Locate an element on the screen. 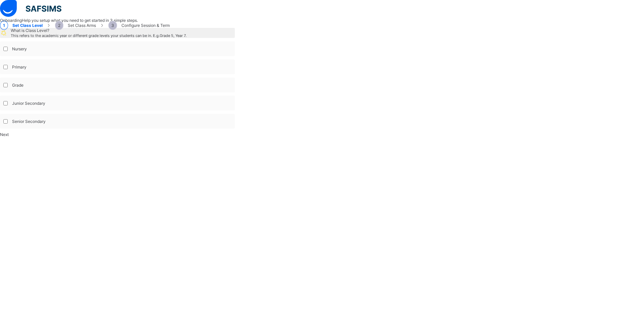 Image resolution: width=644 pixels, height=320 pixels. label: Nursery is located at coordinates (19, 49).